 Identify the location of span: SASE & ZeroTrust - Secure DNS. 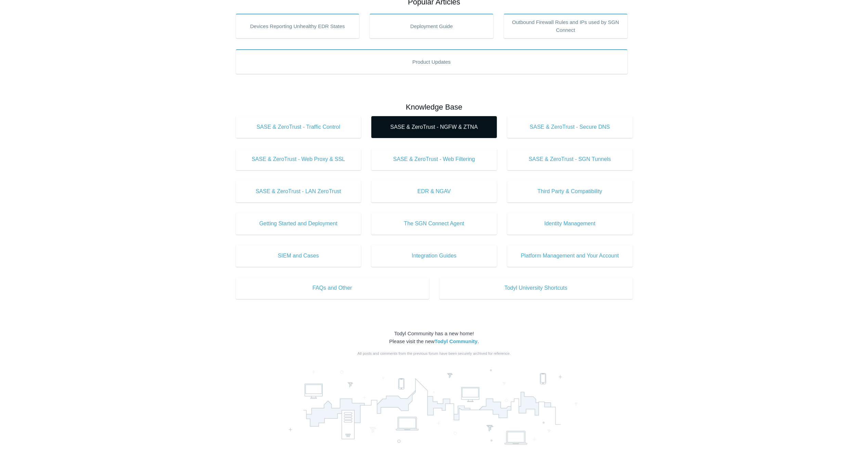
(570, 127).